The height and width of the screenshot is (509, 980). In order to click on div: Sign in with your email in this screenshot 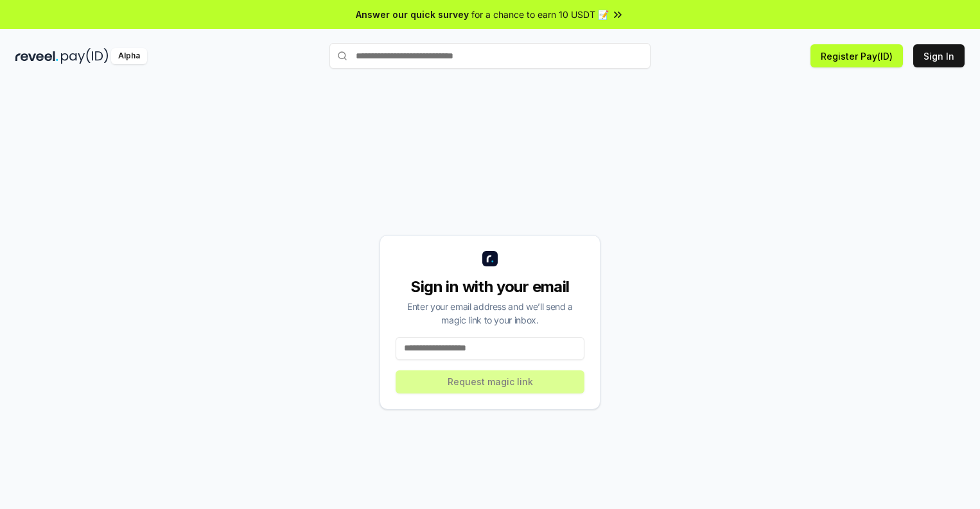, I will do `click(490, 287)`.